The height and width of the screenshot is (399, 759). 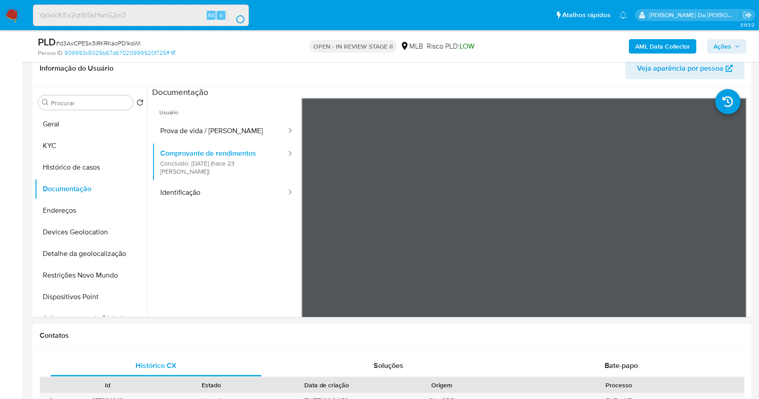 What do you see at coordinates (747, 15) in the screenshot?
I see `a: Sair` at bounding box center [747, 15].